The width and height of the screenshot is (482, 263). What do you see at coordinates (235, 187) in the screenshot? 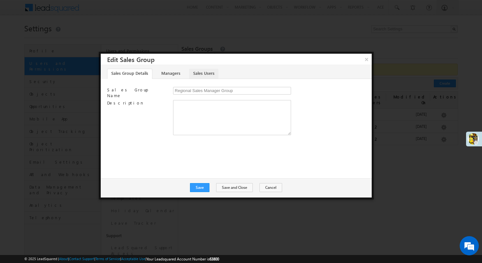
I see `button: Save and Close` at bounding box center [235, 187].